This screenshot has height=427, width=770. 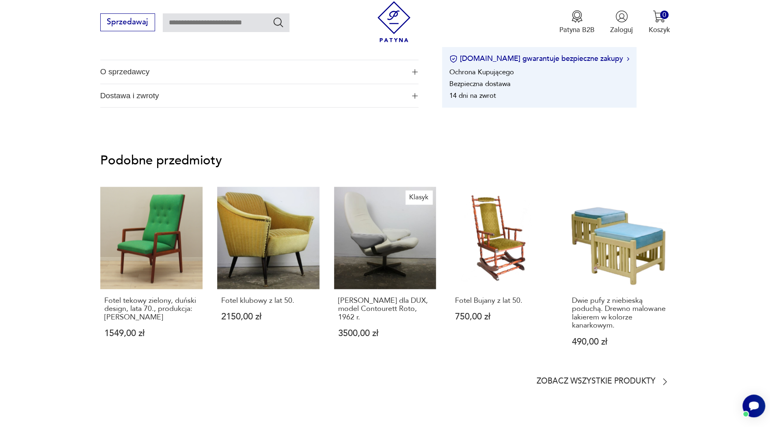 What do you see at coordinates (473, 95) in the screenshot?
I see `li: 14 dni na zwrot` at bounding box center [473, 95].